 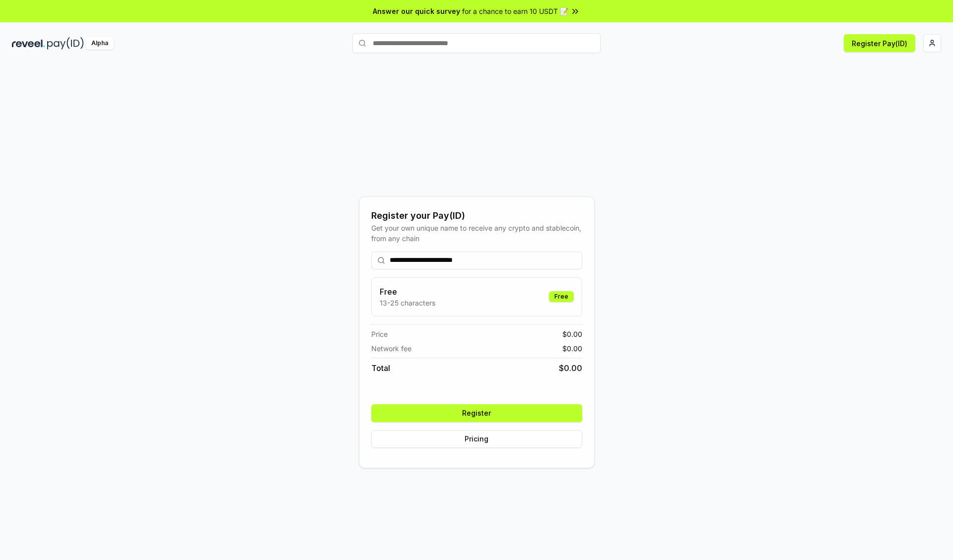 What do you see at coordinates (515, 11) in the screenshot?
I see `span: for a chance to earn 10 USDT 📝` at bounding box center [515, 11].